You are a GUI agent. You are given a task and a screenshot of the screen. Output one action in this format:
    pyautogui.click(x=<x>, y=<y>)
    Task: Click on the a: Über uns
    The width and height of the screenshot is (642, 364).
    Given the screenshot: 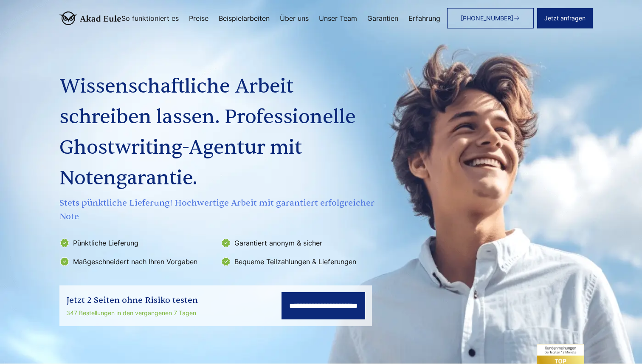 What is the action you would take?
    pyautogui.click(x=295, y=18)
    